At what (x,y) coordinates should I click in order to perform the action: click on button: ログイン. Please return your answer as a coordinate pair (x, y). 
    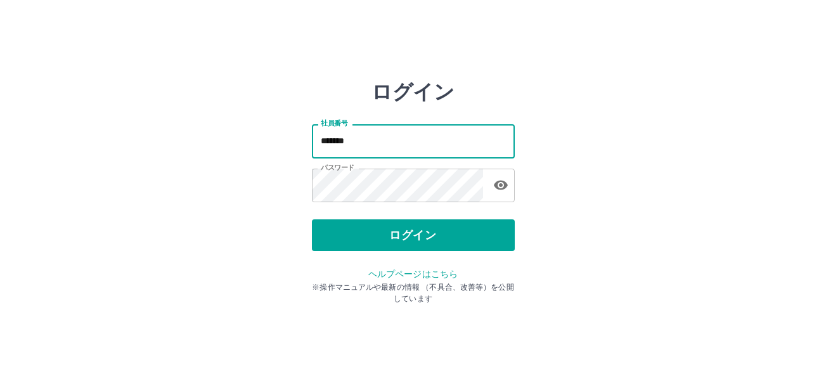
    Looking at the image, I should click on (414, 235).